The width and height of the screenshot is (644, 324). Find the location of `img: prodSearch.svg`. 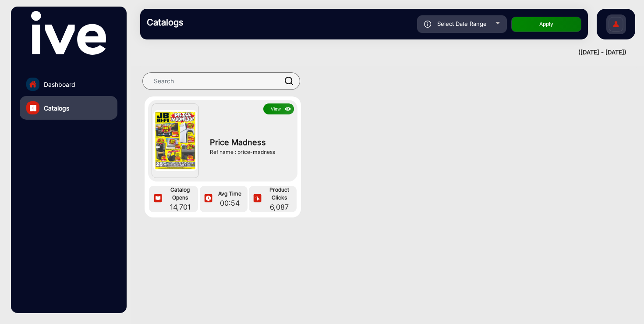

img: prodSearch.svg is located at coordinates (289, 81).